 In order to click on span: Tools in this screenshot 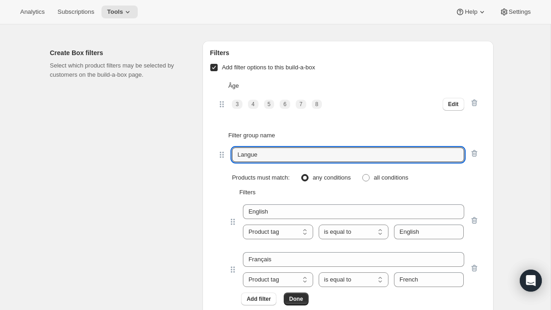, I will do `click(115, 12)`.